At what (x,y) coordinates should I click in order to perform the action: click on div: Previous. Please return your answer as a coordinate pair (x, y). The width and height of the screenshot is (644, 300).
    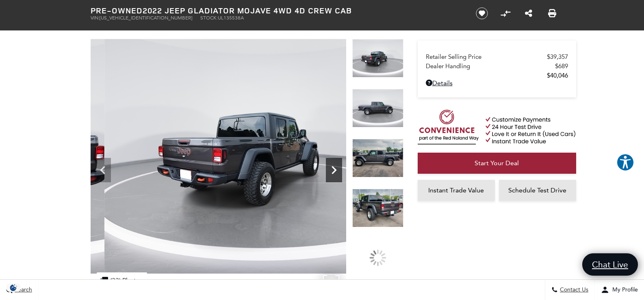
    Looking at the image, I should click on (103, 170).